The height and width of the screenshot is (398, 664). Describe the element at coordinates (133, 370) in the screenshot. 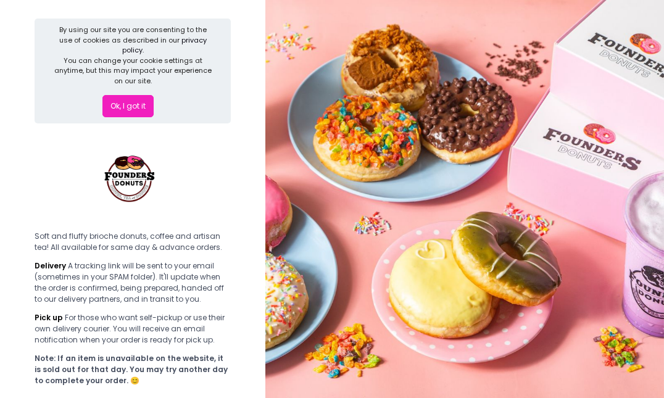

I see `div: Note: If an item is unavailable on the website, it is sold out for that day. You may try another ...` at that location.